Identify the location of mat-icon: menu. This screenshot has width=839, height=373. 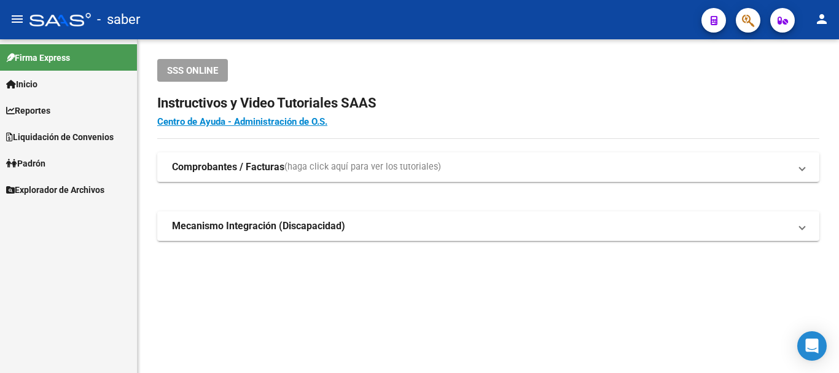
(17, 19).